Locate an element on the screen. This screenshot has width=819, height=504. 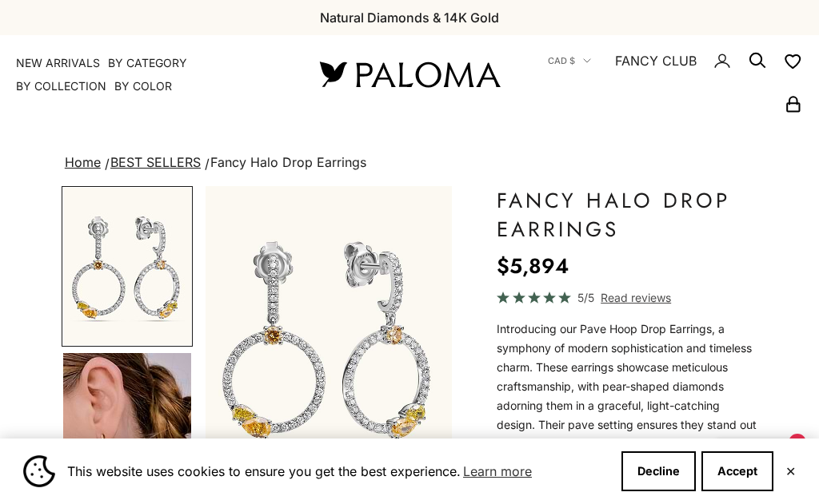
button: Close is located at coordinates (790, 472).